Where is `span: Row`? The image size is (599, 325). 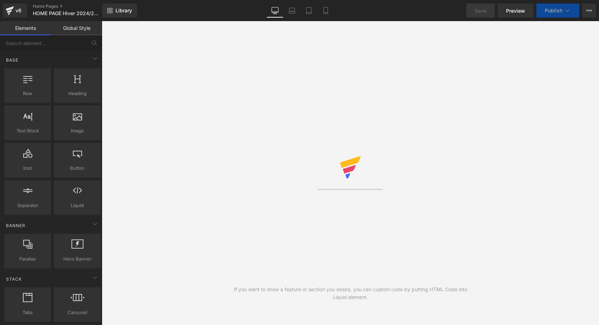 span: Row is located at coordinates (27, 93).